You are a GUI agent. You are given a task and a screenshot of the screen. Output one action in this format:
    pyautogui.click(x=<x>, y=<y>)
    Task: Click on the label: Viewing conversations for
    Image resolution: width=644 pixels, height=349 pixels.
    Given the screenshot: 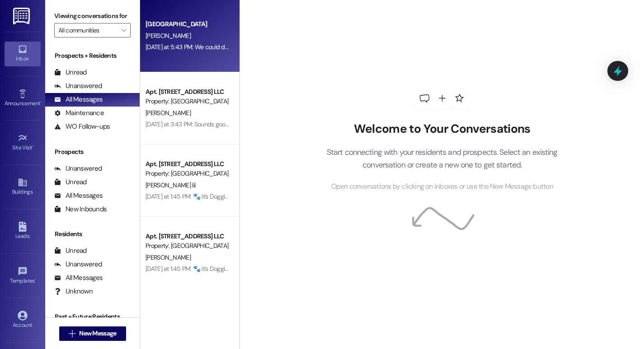 What is the action you would take?
    pyautogui.click(x=93, y=16)
    